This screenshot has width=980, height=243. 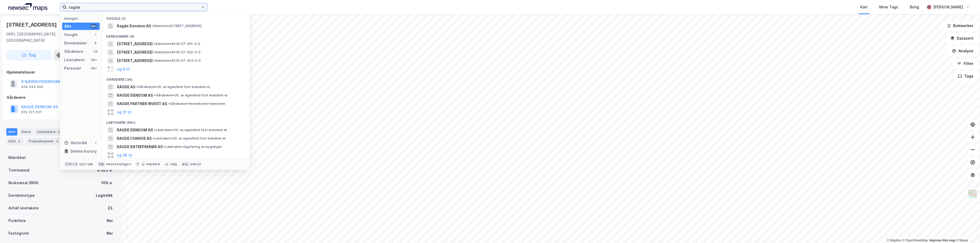 What do you see at coordinates (15, 141) in the screenshot?
I see `div: ESG` at bounding box center [15, 141].